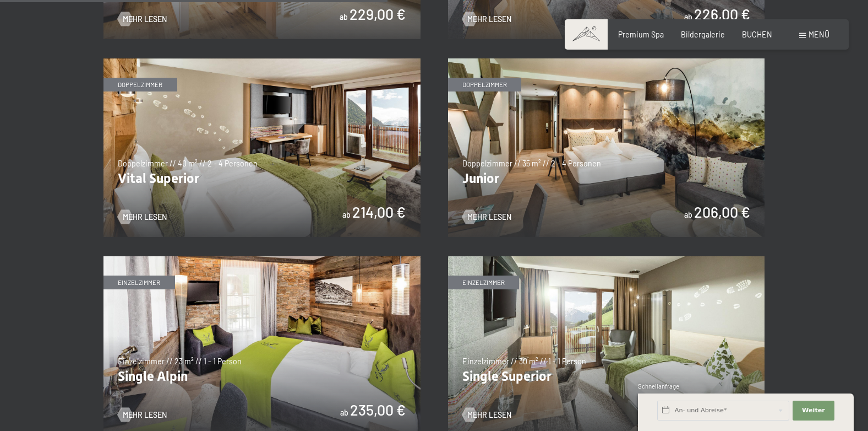 The width and height of the screenshot is (868, 431). Describe the element at coordinates (819, 34) in the screenshot. I see `span: Menü` at that location.